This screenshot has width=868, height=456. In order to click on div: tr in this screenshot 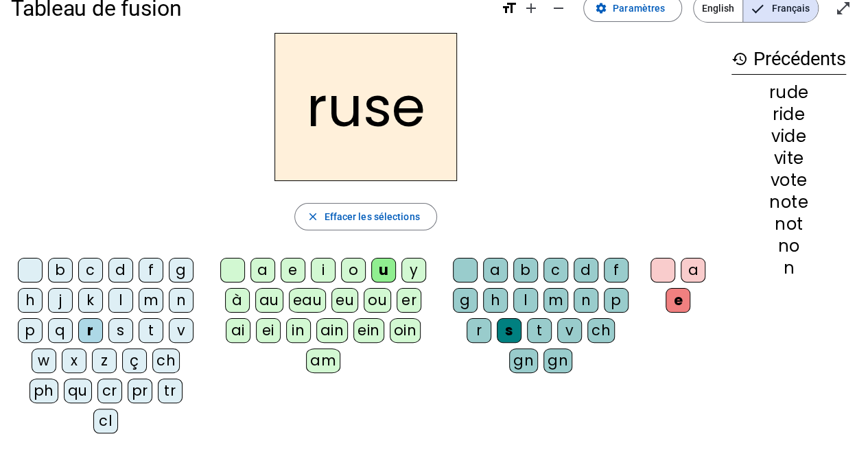, I will do `click(170, 391)`.